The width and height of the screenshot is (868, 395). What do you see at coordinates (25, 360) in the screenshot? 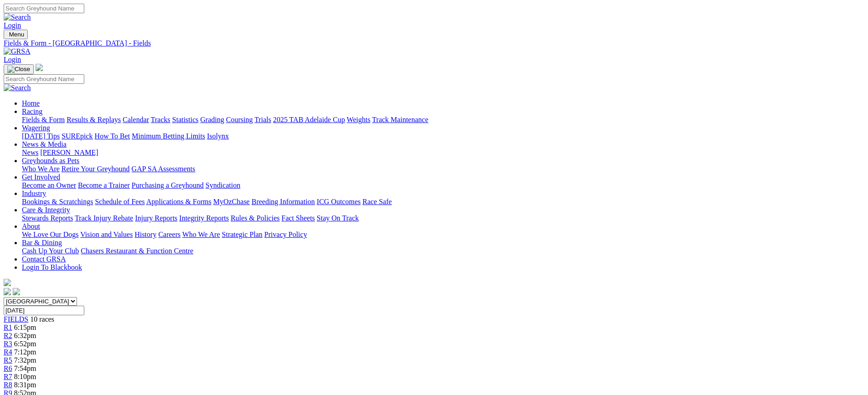
I see `span: 7:32pm` at bounding box center [25, 360].